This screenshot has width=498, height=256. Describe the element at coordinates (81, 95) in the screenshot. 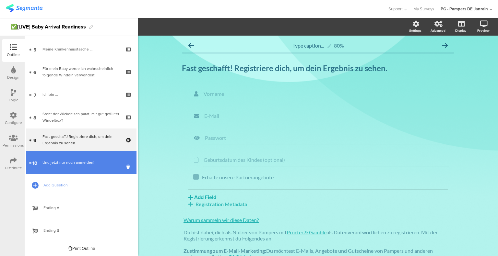

I see `a: 7 Ich bin ...` at that location.